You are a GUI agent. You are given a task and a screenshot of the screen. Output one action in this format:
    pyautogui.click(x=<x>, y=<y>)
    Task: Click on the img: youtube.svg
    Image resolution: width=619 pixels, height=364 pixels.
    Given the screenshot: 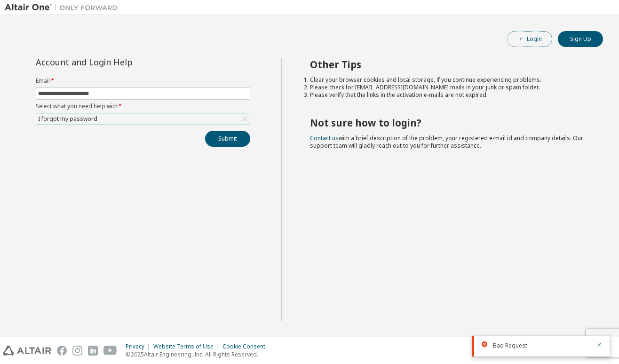 What is the action you would take?
    pyautogui.click(x=110, y=350)
    